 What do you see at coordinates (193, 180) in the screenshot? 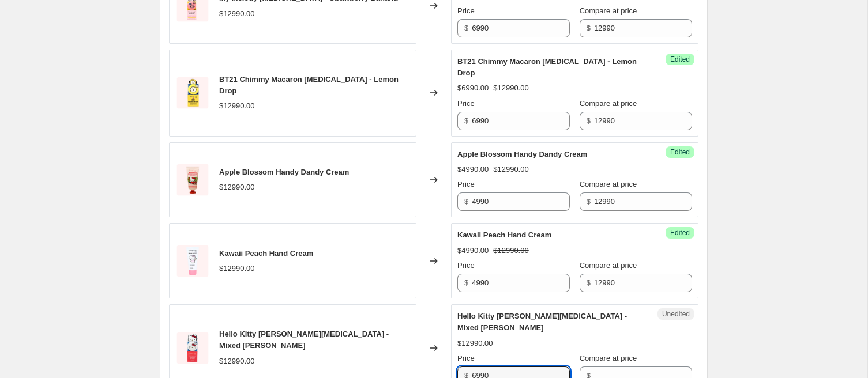
I see `img: SKIN0731_1_80x.png` at bounding box center [193, 180].